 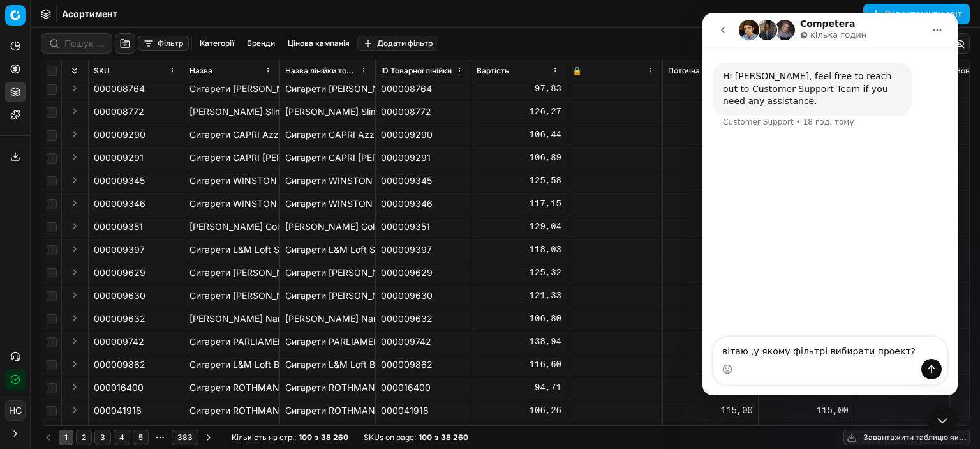 What do you see at coordinates (119, 295) in the screenshot?
I see `span: 000009630` at bounding box center [119, 295].